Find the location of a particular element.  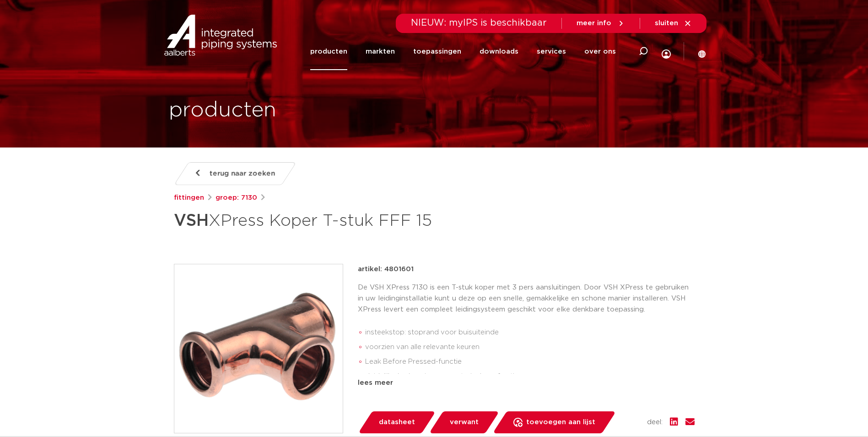

span: sluiten is located at coordinates (666, 22).